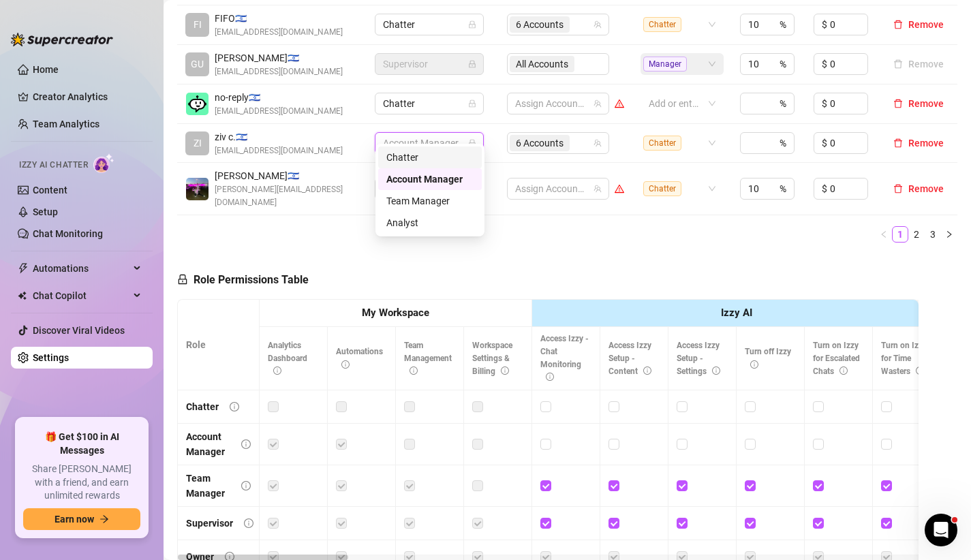  I want to click on a: Chat Monitoring, so click(67, 234).